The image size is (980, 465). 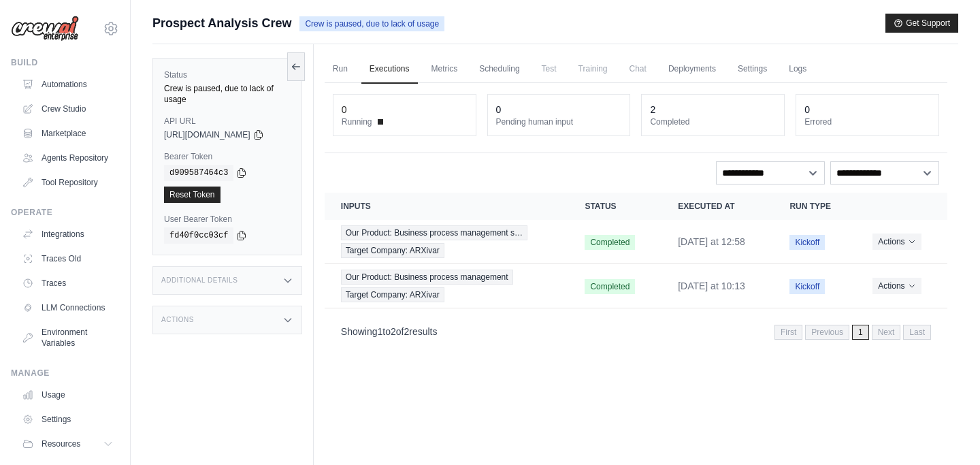 What do you see at coordinates (921, 23) in the screenshot?
I see `button: Get Support` at bounding box center [921, 23].